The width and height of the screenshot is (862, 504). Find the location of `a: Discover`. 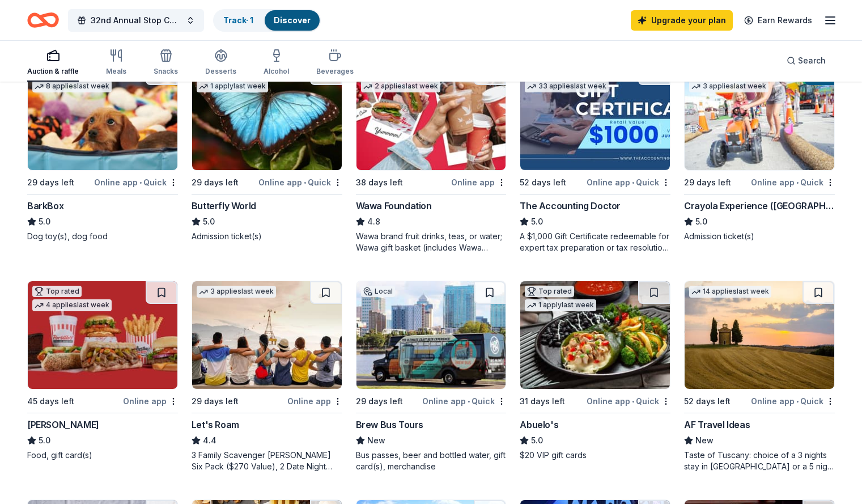

a: Discover is located at coordinates (292, 20).